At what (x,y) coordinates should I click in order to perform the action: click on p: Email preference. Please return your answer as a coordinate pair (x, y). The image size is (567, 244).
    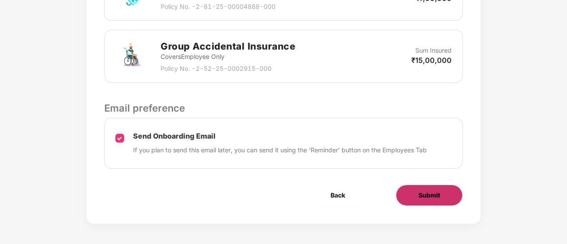
    Looking at the image, I should click on (284, 108).